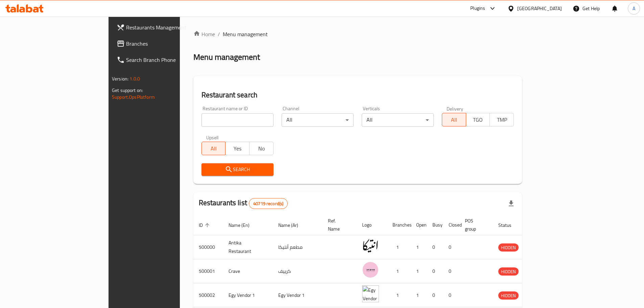  Describe the element at coordinates (511, 203) in the screenshot. I see `div: Export file` at that location.